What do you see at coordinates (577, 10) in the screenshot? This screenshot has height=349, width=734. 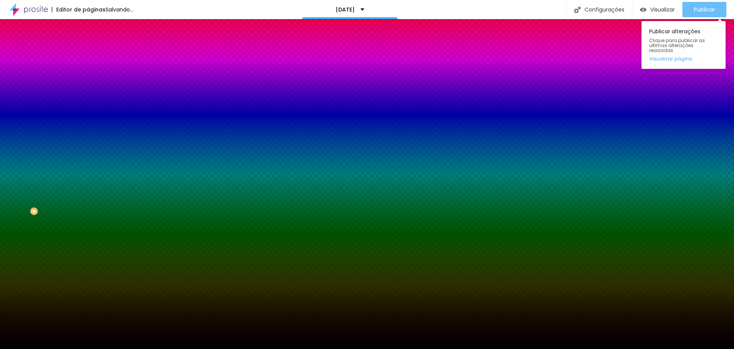 I see `img: Icone` at bounding box center [577, 10].